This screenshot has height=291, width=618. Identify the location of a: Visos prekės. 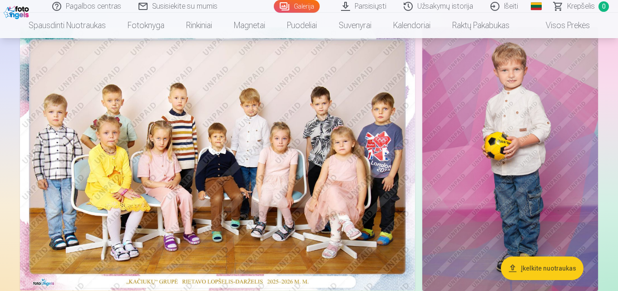
(560, 25).